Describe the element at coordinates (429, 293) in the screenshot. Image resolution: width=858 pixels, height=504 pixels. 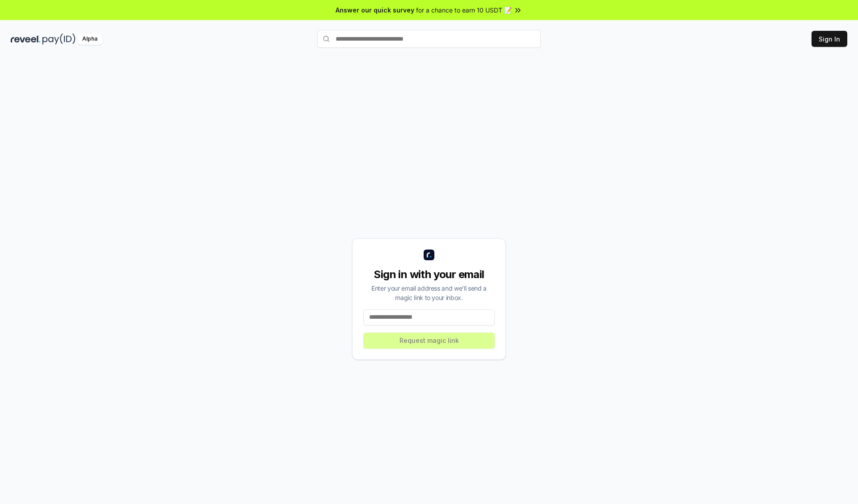
I see `div: Enter your email address and we’ll send a magic link to your inbox.` at that location.